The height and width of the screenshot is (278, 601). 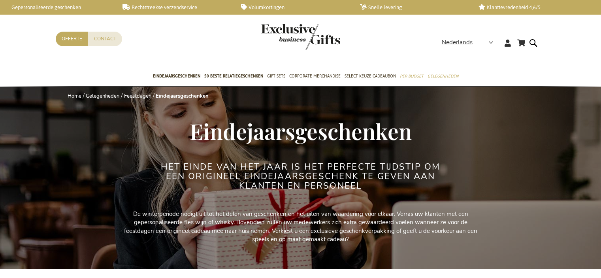 I want to click on span: Gift Sets, so click(x=276, y=76).